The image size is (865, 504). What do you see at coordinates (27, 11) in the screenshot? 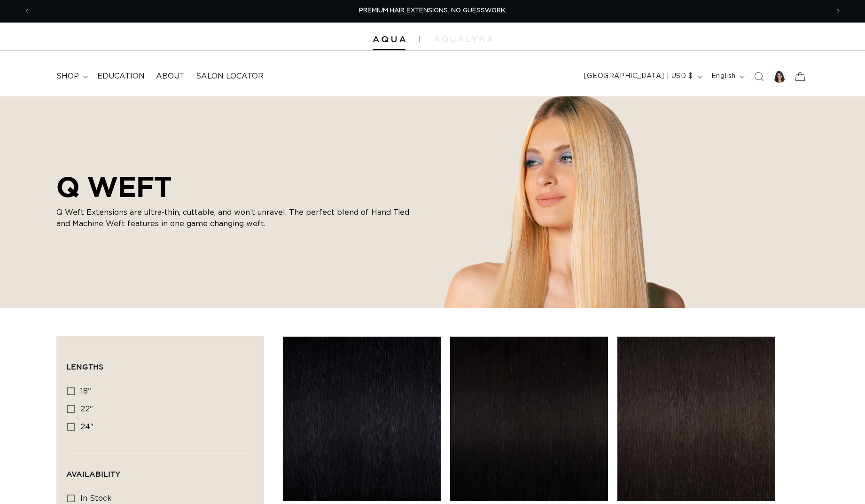
I see `button: Previous announcement` at bounding box center [27, 11].